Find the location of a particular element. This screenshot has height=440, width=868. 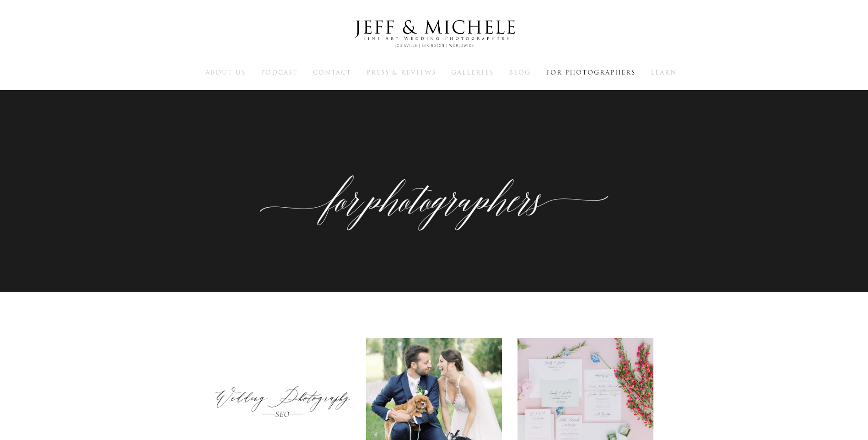

a: For Photographers is located at coordinates (591, 72).